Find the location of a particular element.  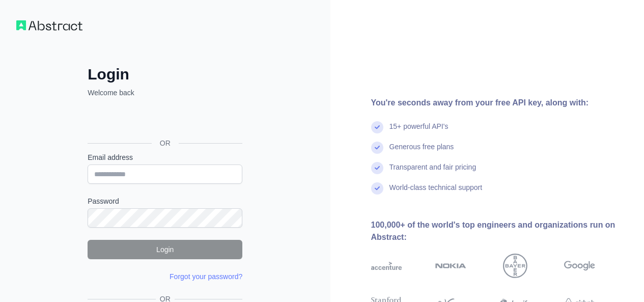

img: Workflow is located at coordinates (49, 26).